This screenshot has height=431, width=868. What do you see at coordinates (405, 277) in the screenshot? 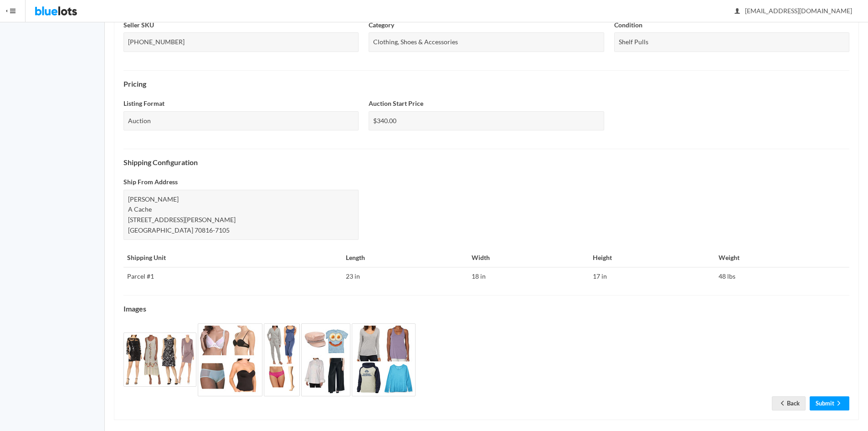
I see `td: 23 in` at bounding box center [405, 277].